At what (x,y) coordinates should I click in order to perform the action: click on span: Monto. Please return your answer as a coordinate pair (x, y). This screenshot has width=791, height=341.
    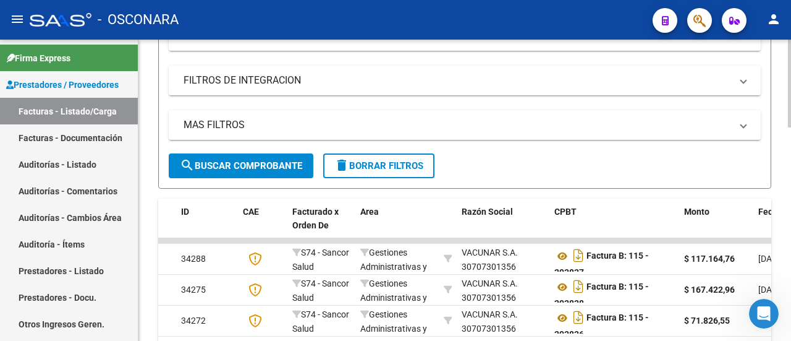
    Looking at the image, I should click on (697, 211).